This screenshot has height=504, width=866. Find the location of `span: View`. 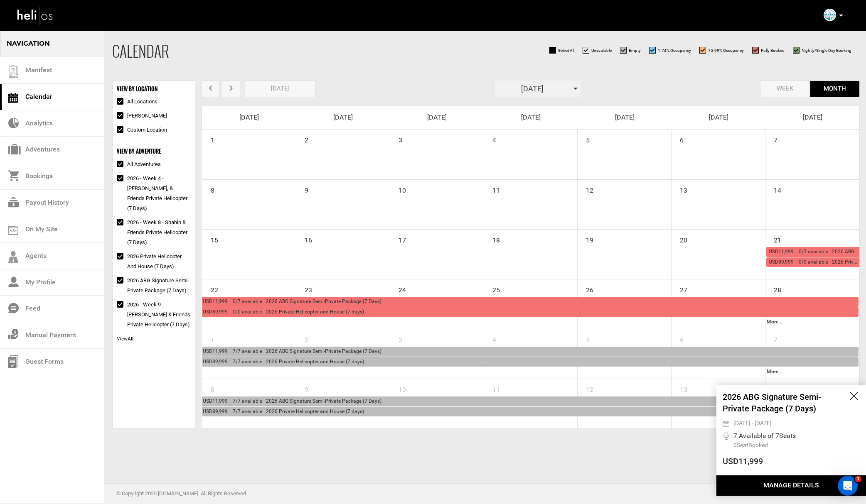

span: View is located at coordinates (122, 339).